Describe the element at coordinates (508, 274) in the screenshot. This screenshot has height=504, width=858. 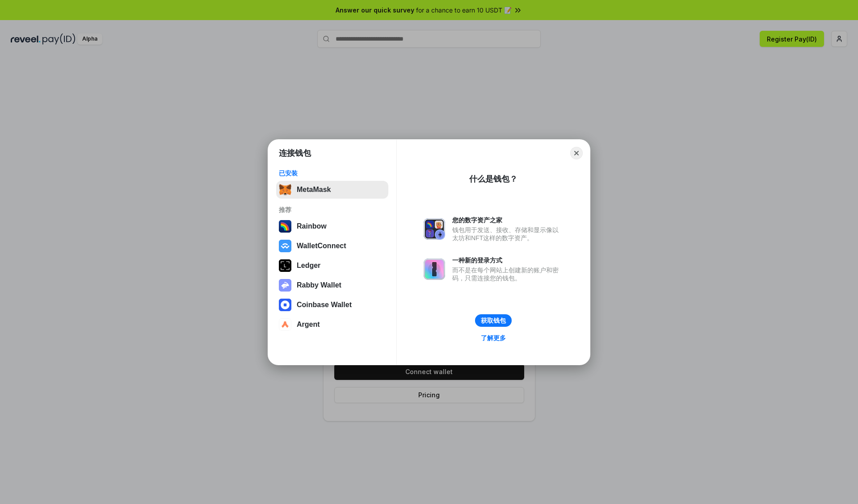
I see `div: 而不是在每个网站上创建新的账户和密码，只需连接您的钱包。` at that location.